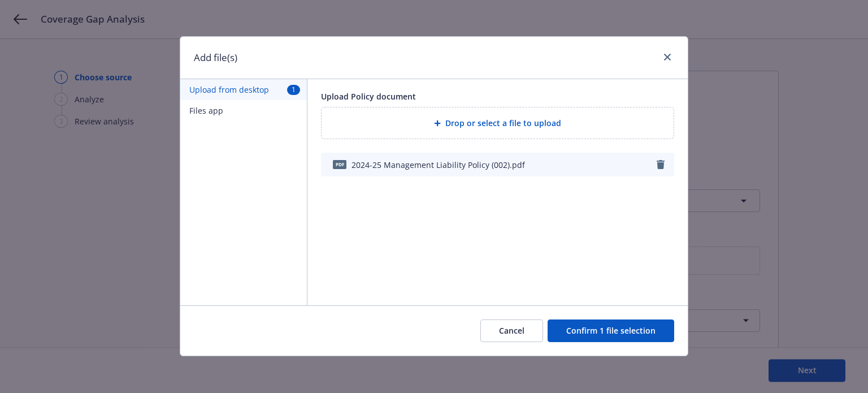 This screenshot has height=393, width=868. What do you see at coordinates (438, 165) in the screenshot?
I see `span: 2024-25 Management Liability Policy (002).pdf` at bounding box center [438, 165].